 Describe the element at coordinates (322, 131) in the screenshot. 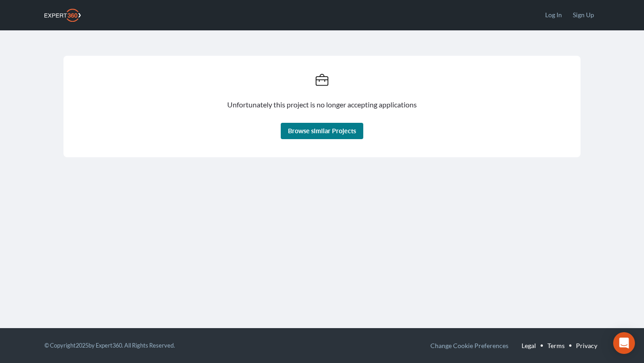

I see `a: Browse similar Projects` at that location.